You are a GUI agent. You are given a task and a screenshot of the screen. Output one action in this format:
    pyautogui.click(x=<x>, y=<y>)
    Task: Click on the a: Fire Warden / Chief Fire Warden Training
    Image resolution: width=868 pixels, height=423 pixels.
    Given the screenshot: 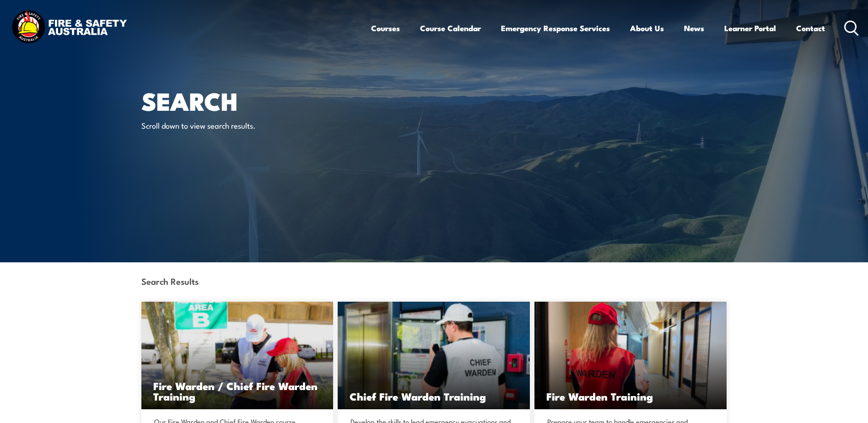 What is the action you would take?
    pyautogui.click(x=238, y=355)
    